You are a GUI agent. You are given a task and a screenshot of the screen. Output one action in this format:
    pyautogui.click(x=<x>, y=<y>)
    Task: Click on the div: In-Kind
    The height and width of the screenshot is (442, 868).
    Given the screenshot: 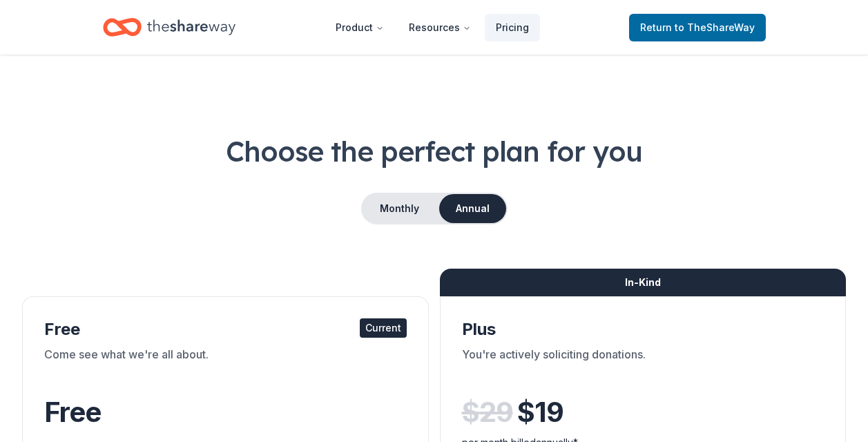 What is the action you would take?
    pyautogui.click(x=643, y=282)
    